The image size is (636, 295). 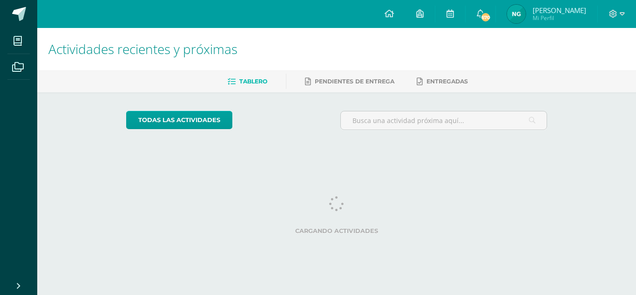 What do you see at coordinates (486, 17) in the screenshot?
I see `span: 670` at bounding box center [486, 17].